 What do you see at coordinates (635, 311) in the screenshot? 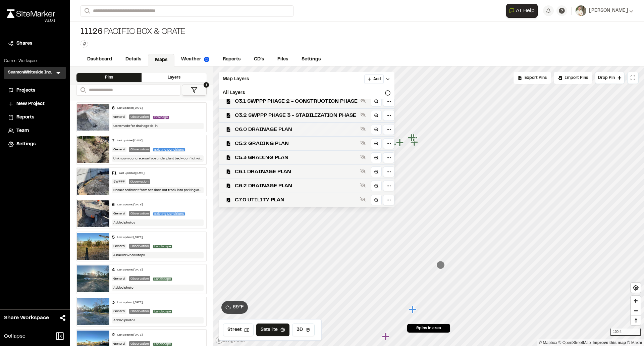
I see `button: Zoom out` at bounding box center [635, 311].